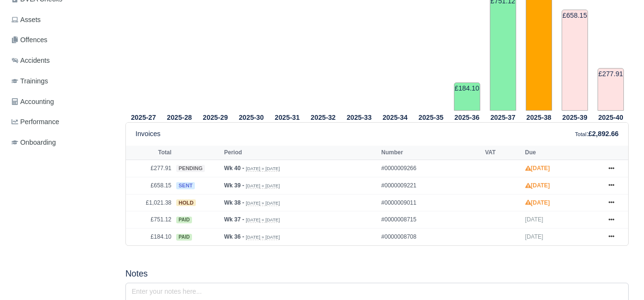 Image resolution: width=644 pixels, height=300 pixels. What do you see at coordinates (431, 169) in the screenshot?
I see `td: #0000009266` at bounding box center [431, 169].